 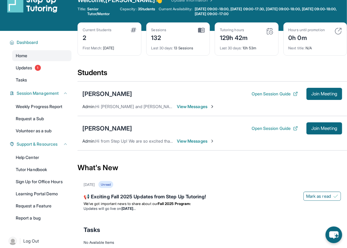 I want to click on span: We’ve got important news to share about our, so click(x=120, y=203).